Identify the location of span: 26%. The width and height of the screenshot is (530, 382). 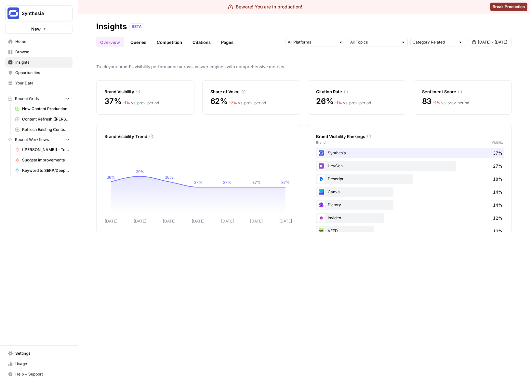
(324, 101).